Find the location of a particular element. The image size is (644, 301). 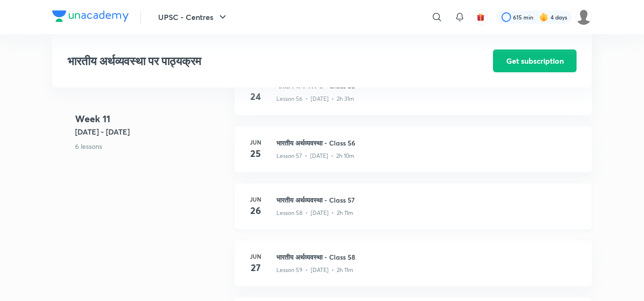

h3: भारतीय अर्थव्यवस्था - Class 58 is located at coordinates (429, 257).